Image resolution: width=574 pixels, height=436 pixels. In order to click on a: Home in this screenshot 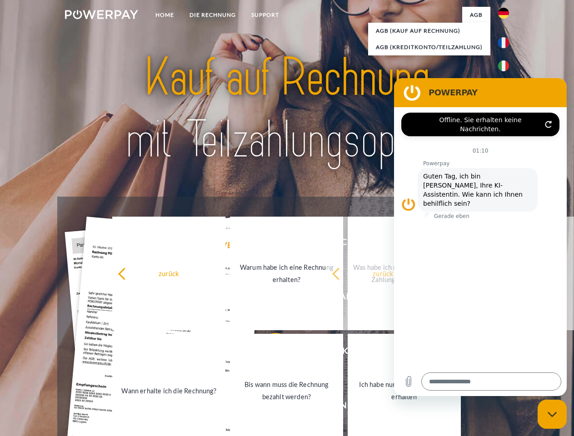, I will do `click(165, 15)`.